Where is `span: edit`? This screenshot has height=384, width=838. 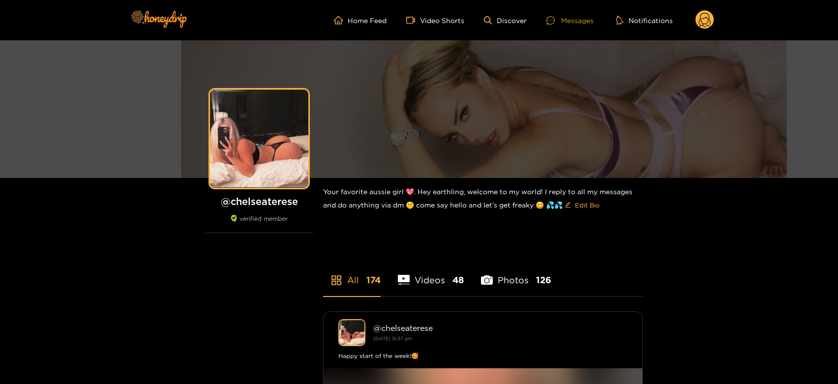
span: edit is located at coordinates (567, 205).